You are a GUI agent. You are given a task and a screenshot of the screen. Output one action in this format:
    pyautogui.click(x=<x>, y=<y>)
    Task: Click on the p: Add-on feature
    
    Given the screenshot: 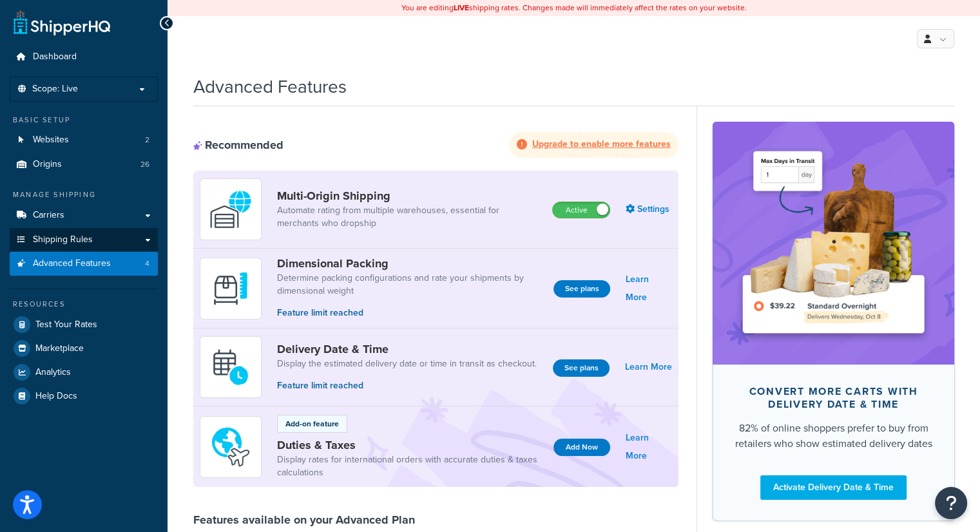 What is the action you would take?
    pyautogui.click(x=312, y=424)
    